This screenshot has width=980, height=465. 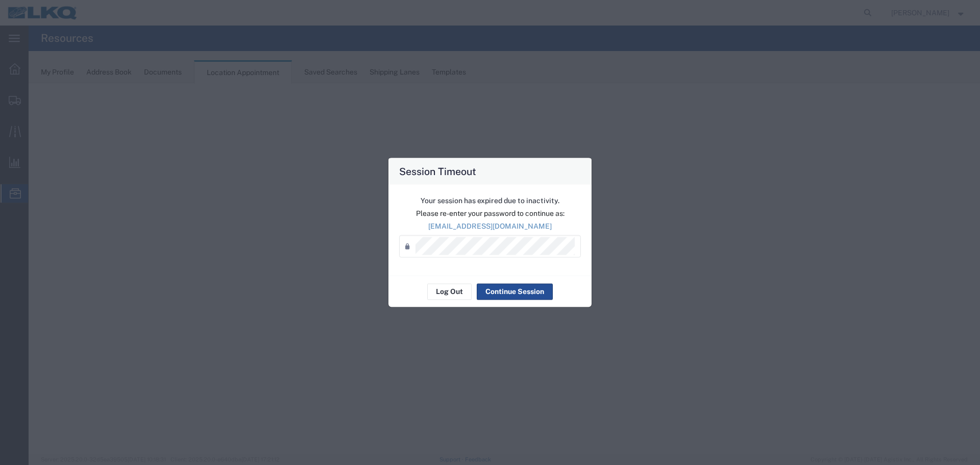 I want to click on p: Please re-enter your password to continue as:, so click(x=490, y=213).